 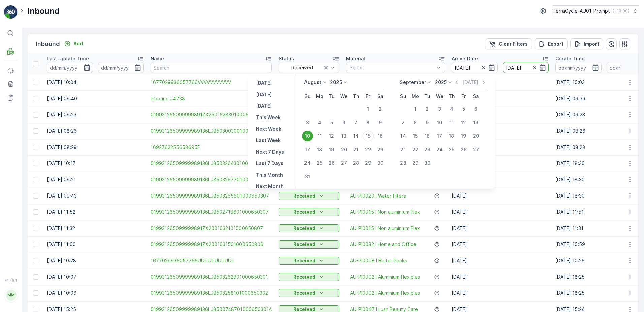 I want to click on span: 019931265099999891ZX2001631501000650806, so click(x=211, y=245).